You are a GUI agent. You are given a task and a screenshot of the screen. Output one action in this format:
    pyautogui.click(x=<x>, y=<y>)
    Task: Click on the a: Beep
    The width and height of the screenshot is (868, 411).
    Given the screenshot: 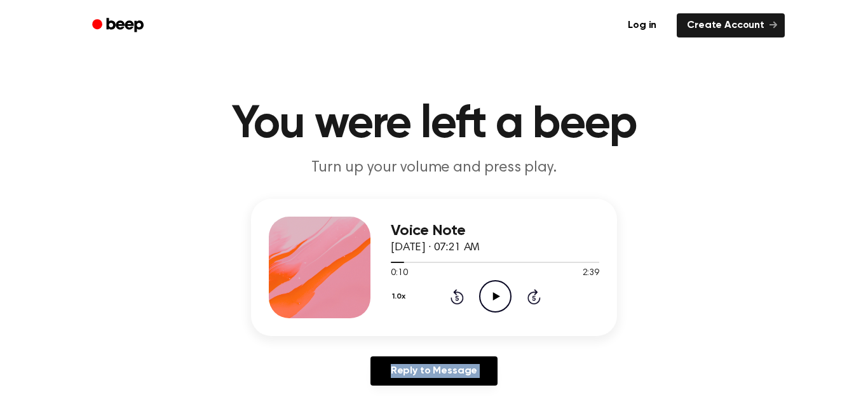 What is the action you would take?
    pyautogui.click(x=119, y=25)
    